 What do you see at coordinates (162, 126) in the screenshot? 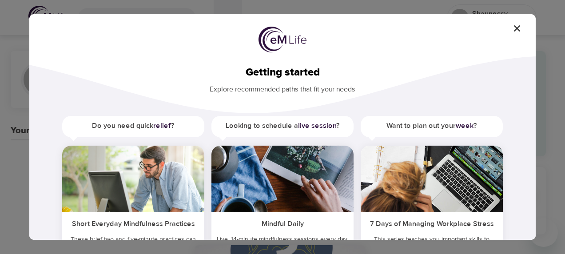
I see `b: relief` at bounding box center [162, 126].